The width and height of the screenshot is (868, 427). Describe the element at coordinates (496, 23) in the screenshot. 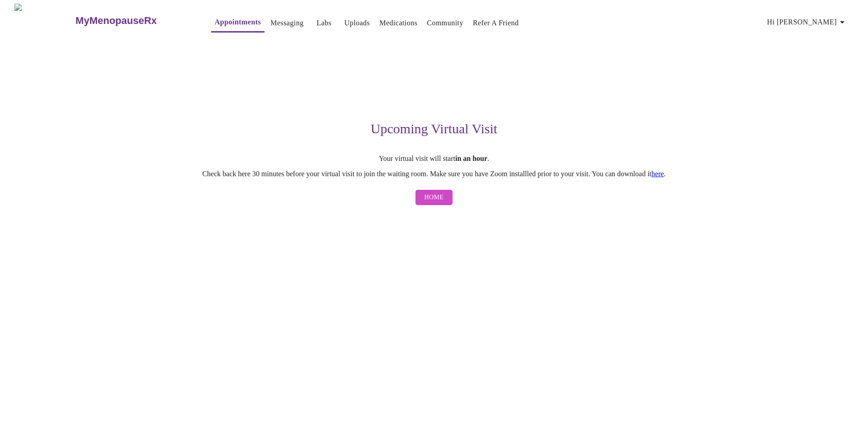

I see `a: Refer a Friend` at that location.